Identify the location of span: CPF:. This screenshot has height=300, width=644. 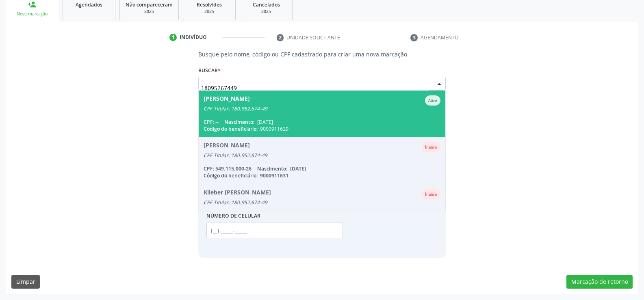
(209, 121).